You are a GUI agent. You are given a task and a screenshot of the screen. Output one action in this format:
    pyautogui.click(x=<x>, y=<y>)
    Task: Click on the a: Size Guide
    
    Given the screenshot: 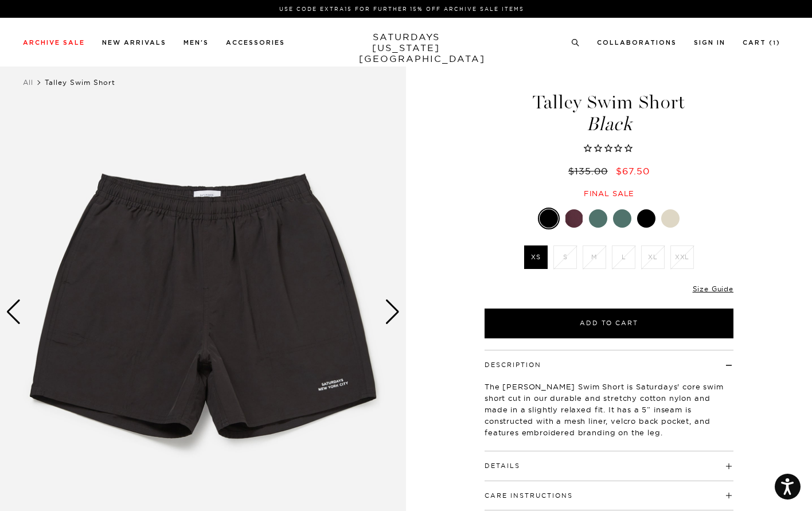 What is the action you would take?
    pyautogui.click(x=713, y=288)
    